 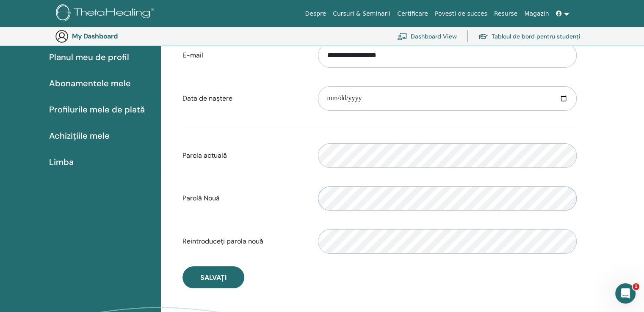 What do you see at coordinates (537, 14) in the screenshot?
I see `a: Magazin` at bounding box center [537, 14].